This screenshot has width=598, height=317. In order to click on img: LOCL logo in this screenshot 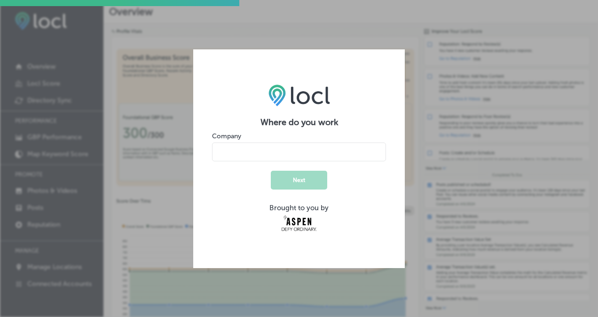, I will do `click(299, 95)`.